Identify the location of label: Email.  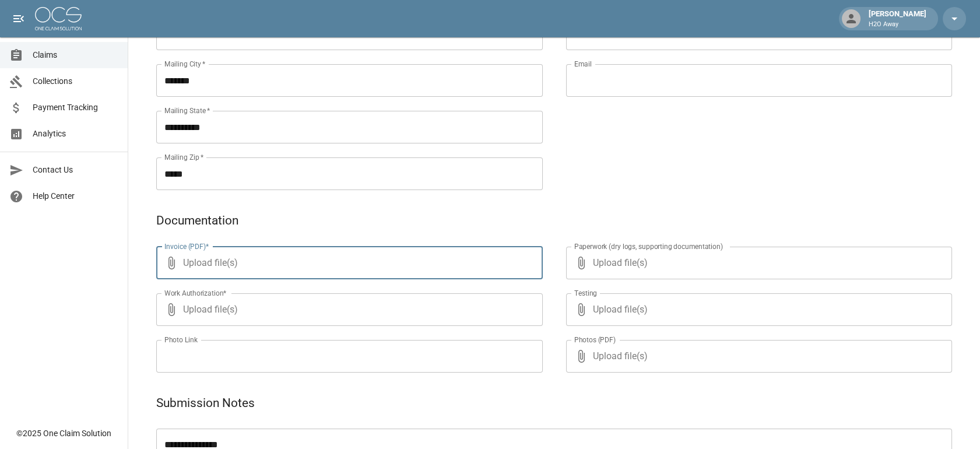
(583, 63).